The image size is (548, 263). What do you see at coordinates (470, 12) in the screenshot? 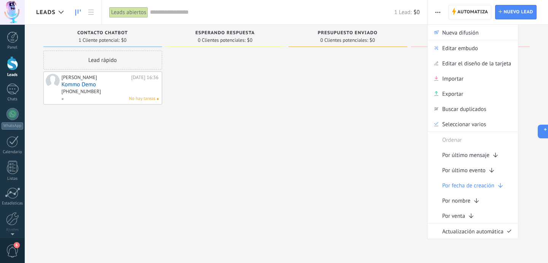
I see `a: Automatiza` at bounding box center [470, 12].